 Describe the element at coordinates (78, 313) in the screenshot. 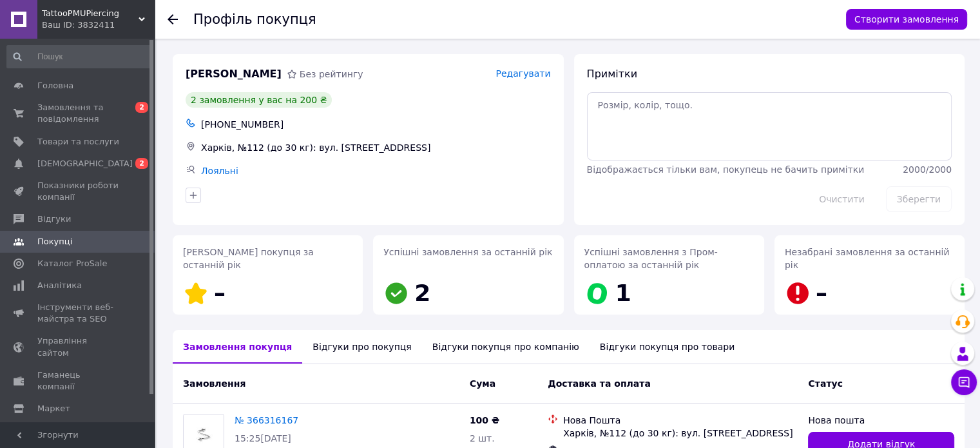

I see `span: Інструменти веб-майстра та SEO` at that location.